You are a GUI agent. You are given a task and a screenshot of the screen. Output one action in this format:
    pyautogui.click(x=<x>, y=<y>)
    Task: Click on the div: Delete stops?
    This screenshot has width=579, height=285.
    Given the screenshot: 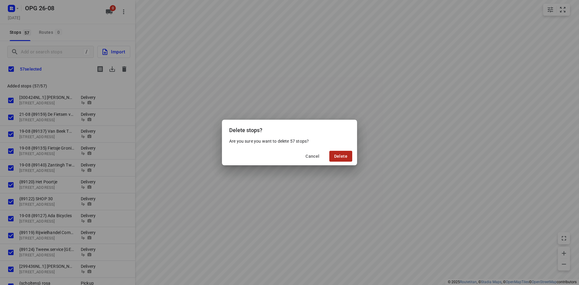 What is the action you would take?
    pyautogui.click(x=290, y=129)
    